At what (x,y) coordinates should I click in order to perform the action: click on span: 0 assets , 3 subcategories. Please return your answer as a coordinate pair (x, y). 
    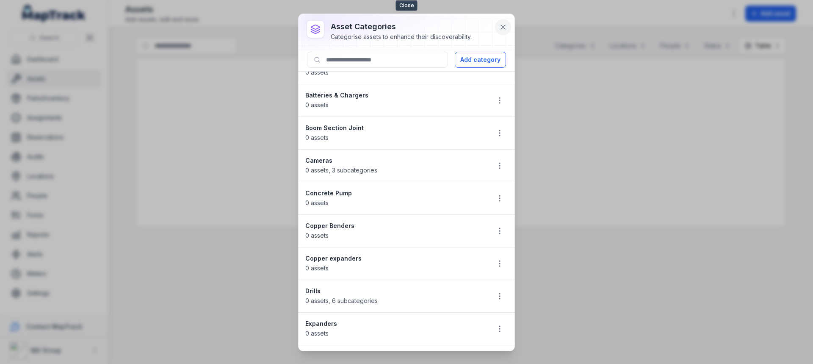
    Looking at the image, I should click on (341, 170).